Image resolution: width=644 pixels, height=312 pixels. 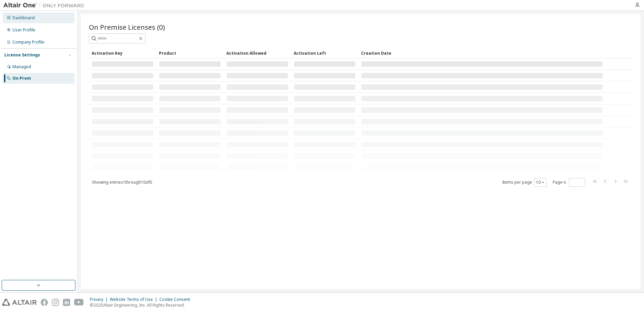 What do you see at coordinates (540, 182) in the screenshot?
I see `button: 10` at bounding box center [540, 182].